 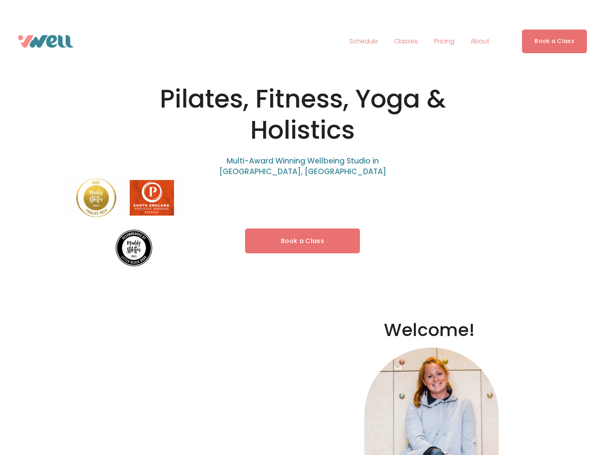 What do you see at coordinates (302, 115) in the screenshot?
I see `h1: Pilates, Fitness, Yoga & Holistics` at bounding box center [302, 115].